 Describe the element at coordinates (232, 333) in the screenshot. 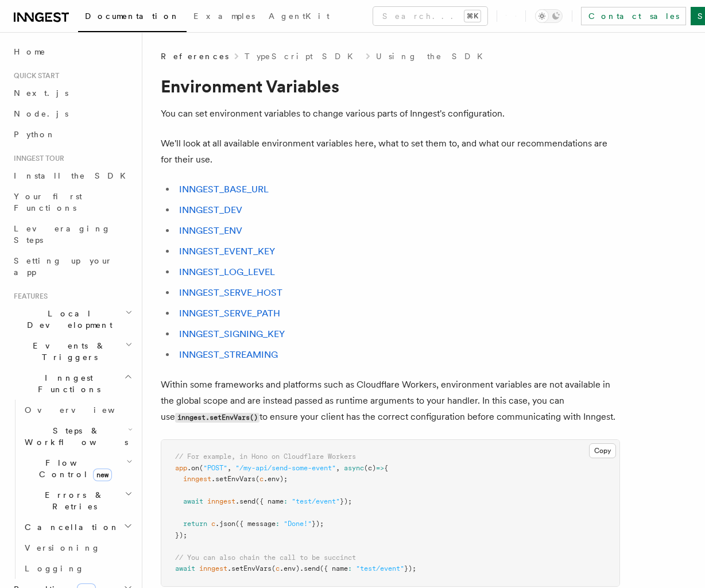

I see `a: INNGEST_SIGNING_KEY` at that location.